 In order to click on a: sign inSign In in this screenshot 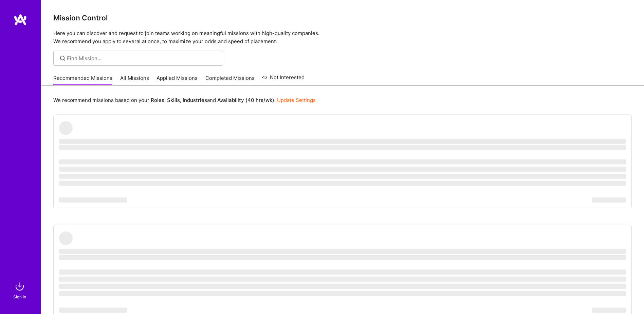, I will do `click(20, 289)`.